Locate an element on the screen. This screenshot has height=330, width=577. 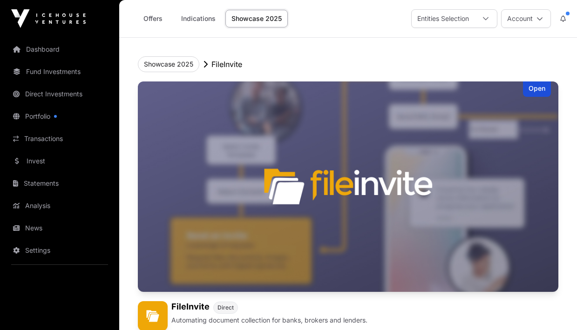
button: Account is located at coordinates (526, 19).